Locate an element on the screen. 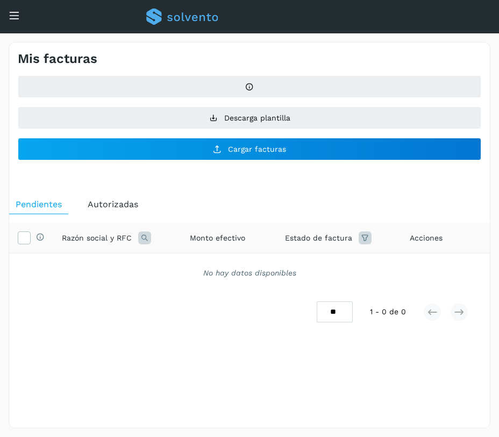 The height and width of the screenshot is (437, 499). span: Razón social y RFC is located at coordinates (97, 238).